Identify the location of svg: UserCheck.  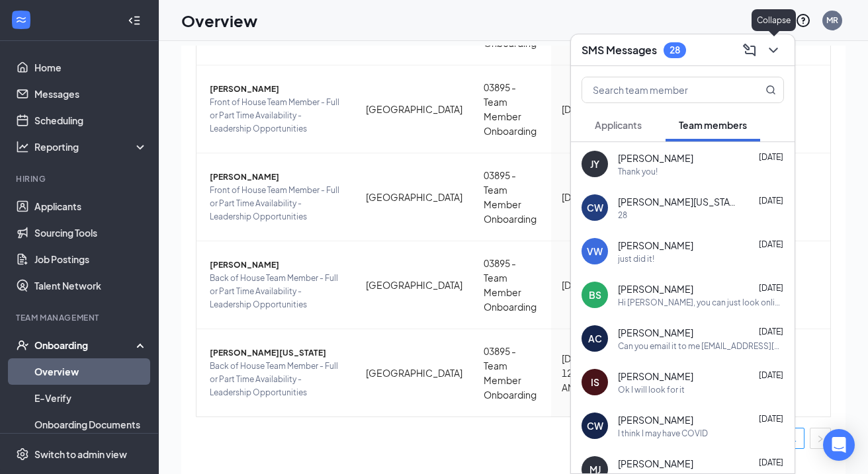
(23, 345).